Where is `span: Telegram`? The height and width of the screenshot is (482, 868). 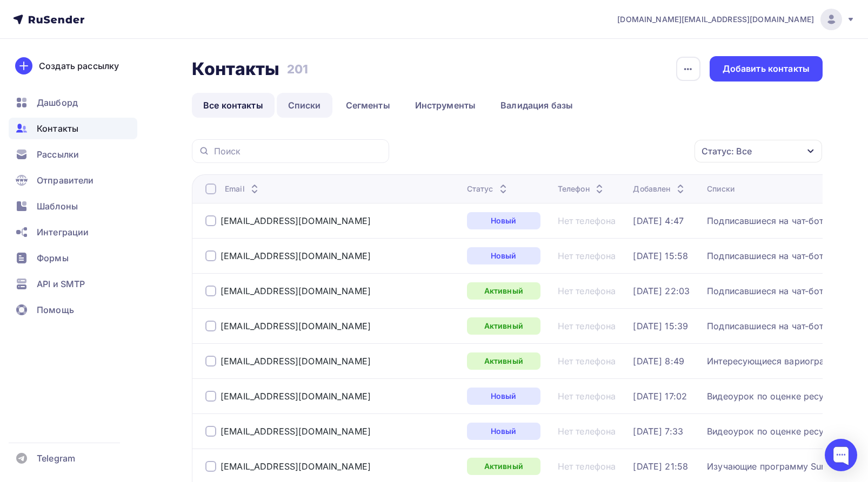
span: Telegram is located at coordinates (56, 458).